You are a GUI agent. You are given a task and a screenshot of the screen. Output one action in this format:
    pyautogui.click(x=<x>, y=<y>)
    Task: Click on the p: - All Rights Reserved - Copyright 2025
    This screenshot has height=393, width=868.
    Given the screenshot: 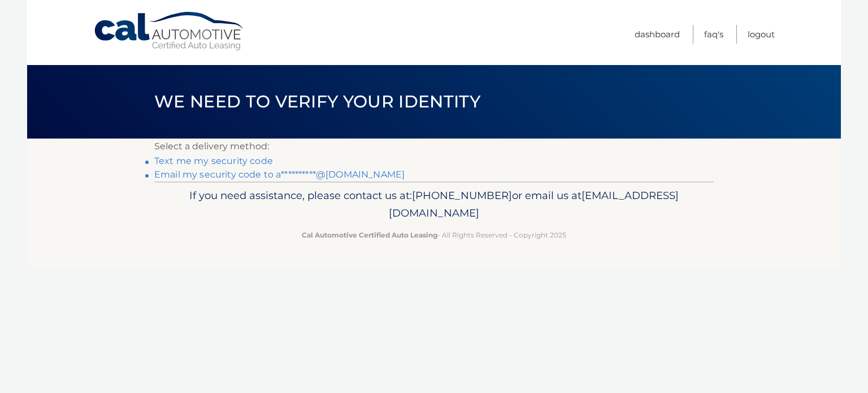 What is the action you would take?
    pyautogui.click(x=434, y=235)
    